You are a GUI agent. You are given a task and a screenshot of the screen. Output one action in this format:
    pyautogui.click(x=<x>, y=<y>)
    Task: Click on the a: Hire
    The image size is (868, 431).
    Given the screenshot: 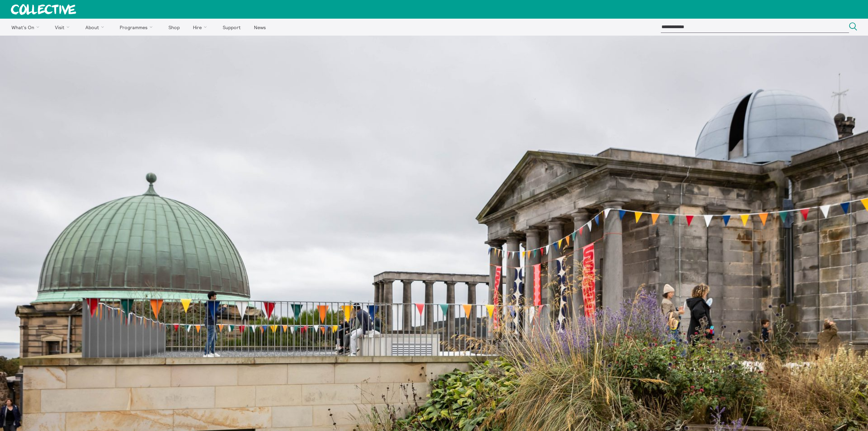 What is the action you would take?
    pyautogui.click(x=201, y=27)
    